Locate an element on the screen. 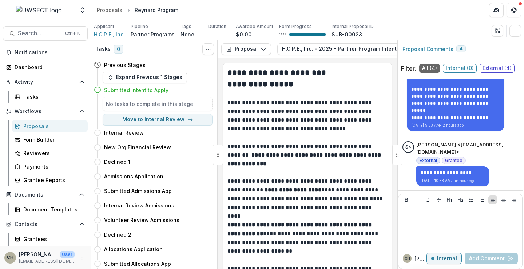  div: Dashboard is located at coordinates (48, 67).